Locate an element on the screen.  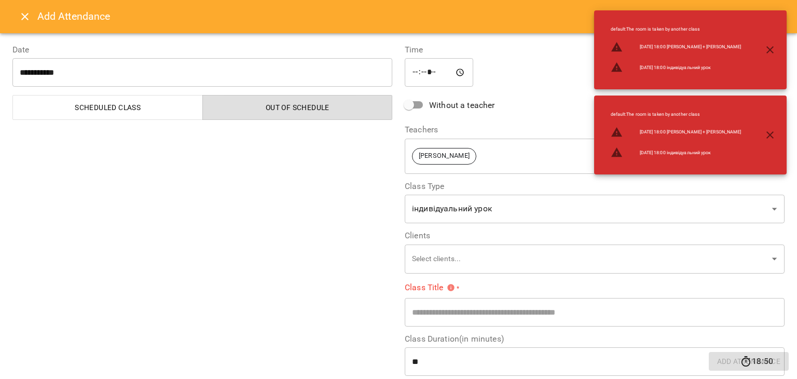
label: Time is located at coordinates (594, 50).